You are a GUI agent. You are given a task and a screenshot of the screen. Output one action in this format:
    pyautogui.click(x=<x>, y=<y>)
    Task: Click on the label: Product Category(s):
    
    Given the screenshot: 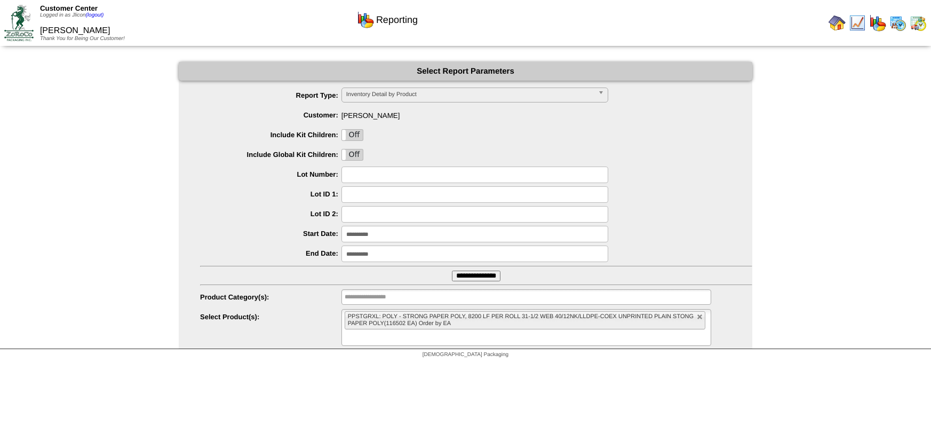 What is the action you would take?
    pyautogui.click(x=271, y=297)
    